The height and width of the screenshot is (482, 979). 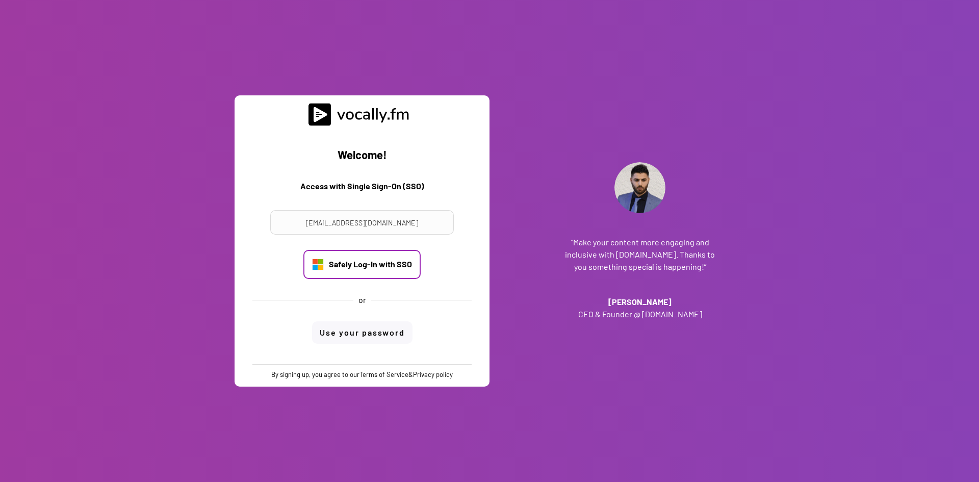 What do you see at coordinates (370, 264) in the screenshot?
I see `div: Safely Log-In with SSO` at bounding box center [370, 264].